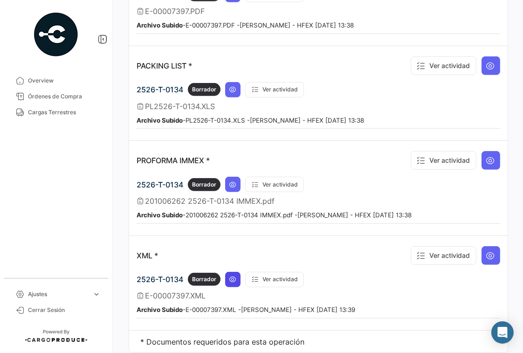  Describe the element at coordinates (64, 97) in the screenshot. I see `span: Órdenes de Compra` at that location.